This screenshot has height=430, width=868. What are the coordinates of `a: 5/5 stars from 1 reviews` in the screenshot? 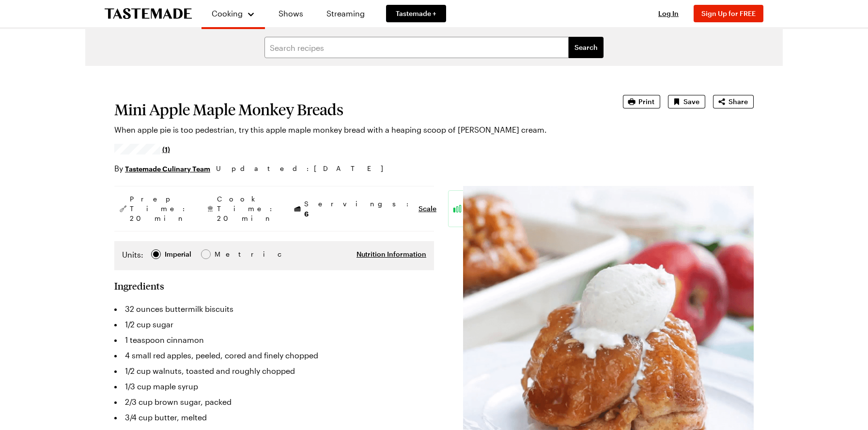 It's located at (142, 149).